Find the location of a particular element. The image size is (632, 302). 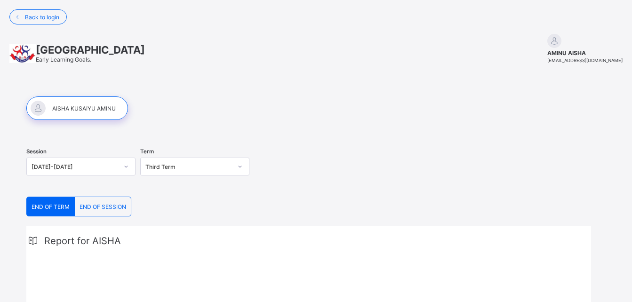

span: Term is located at coordinates (147, 152).